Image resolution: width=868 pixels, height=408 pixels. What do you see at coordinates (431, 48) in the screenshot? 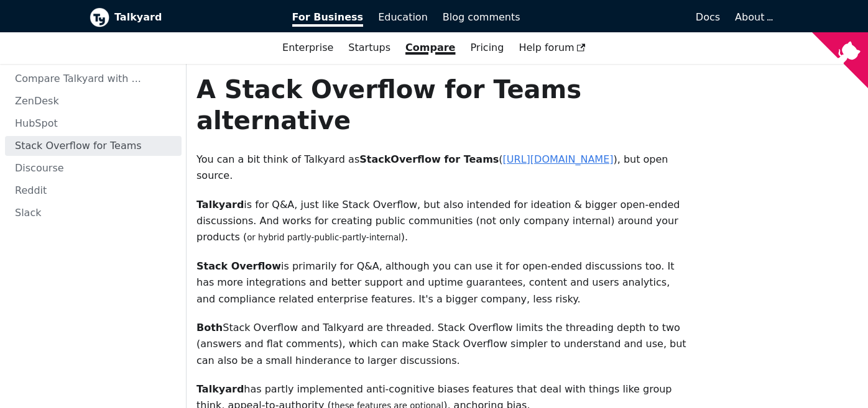
I see `a: Compare` at bounding box center [431, 48].